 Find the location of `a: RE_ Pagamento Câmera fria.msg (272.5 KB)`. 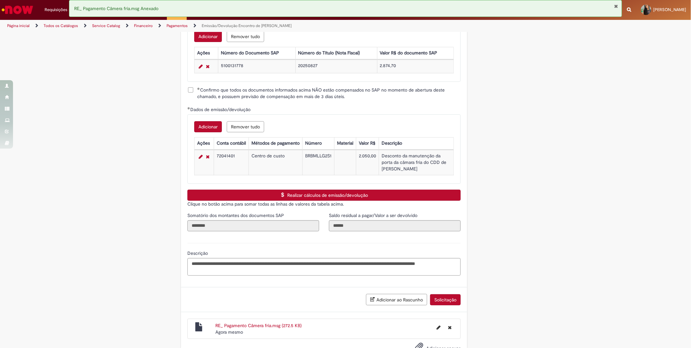

a: RE_ Pagamento Câmera fria.msg (272.5 KB) is located at coordinates (258, 325).